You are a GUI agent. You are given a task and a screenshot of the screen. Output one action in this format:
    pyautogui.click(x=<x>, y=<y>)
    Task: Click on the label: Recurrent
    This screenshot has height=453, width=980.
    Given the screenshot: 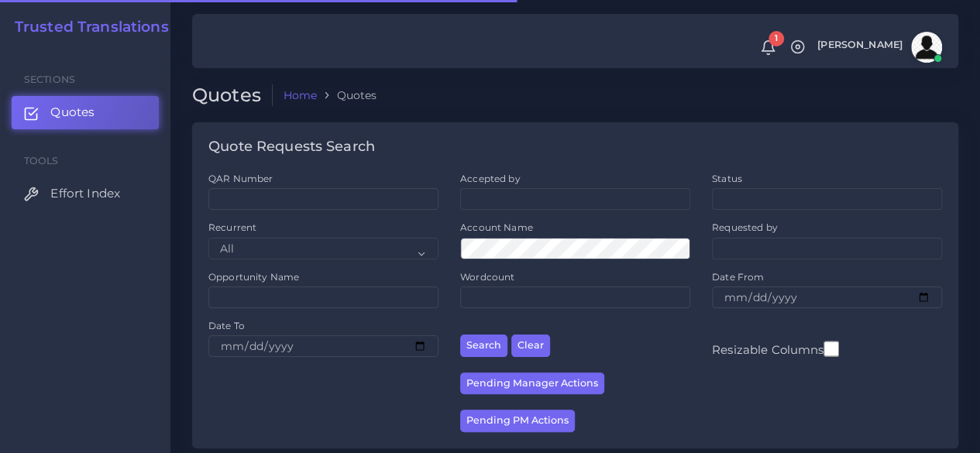 What is the action you would take?
    pyautogui.click(x=232, y=227)
    